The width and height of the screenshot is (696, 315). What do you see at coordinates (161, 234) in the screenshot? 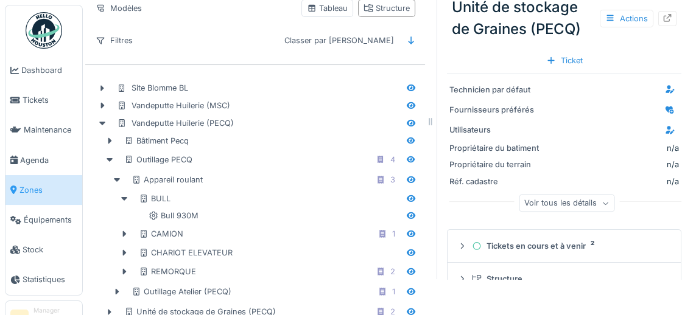
I see `div: CAMION` at bounding box center [161, 234].